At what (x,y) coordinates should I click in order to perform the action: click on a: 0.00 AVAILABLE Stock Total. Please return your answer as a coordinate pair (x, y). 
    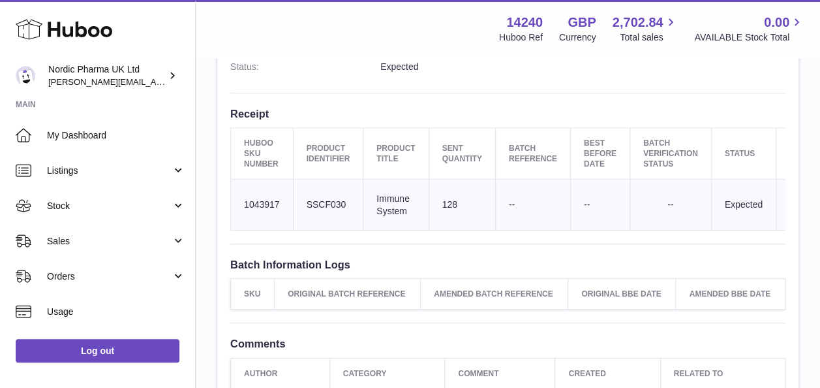
    Looking at the image, I should click on (749, 29).